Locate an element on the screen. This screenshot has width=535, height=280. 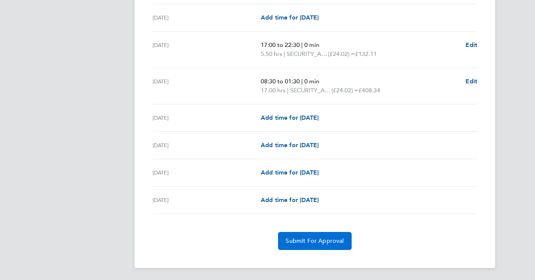
span: 08:30 to 01:30 is located at coordinates (280, 81).